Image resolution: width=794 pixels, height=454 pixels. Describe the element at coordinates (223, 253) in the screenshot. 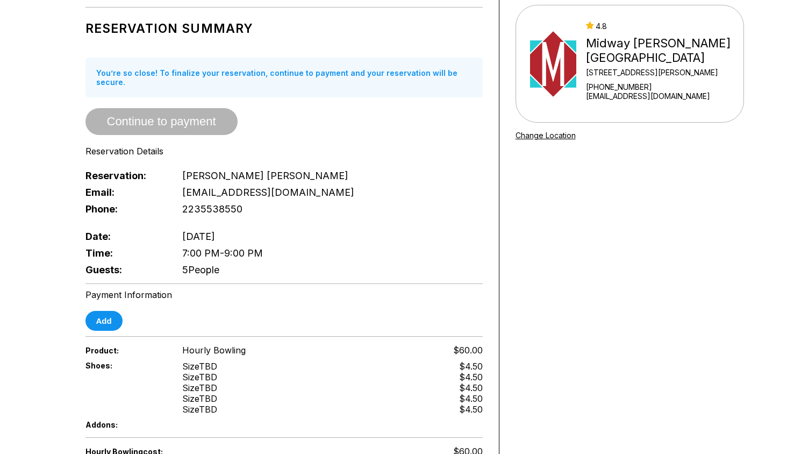

I see `span: 7:00 PM - 9:00 PM` at that location.